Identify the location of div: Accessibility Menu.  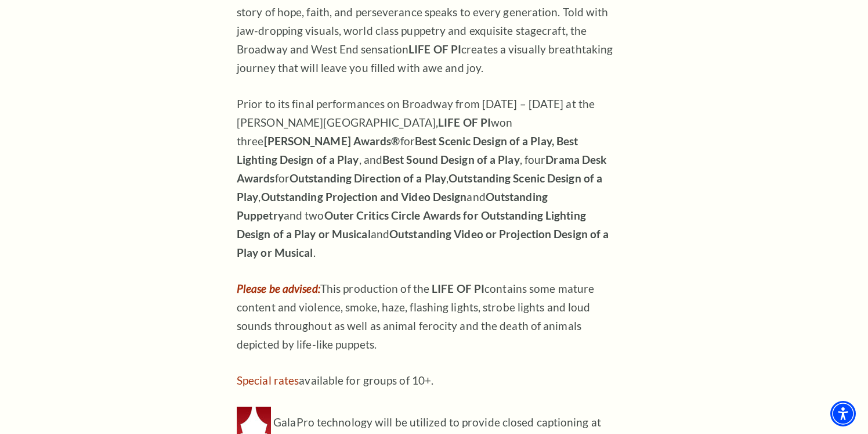
(844, 413).